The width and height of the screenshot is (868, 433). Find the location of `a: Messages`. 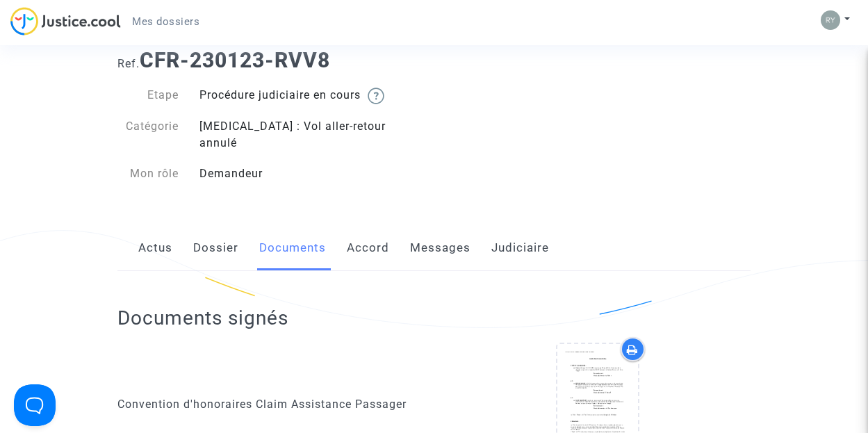

a: Messages is located at coordinates (440, 248).